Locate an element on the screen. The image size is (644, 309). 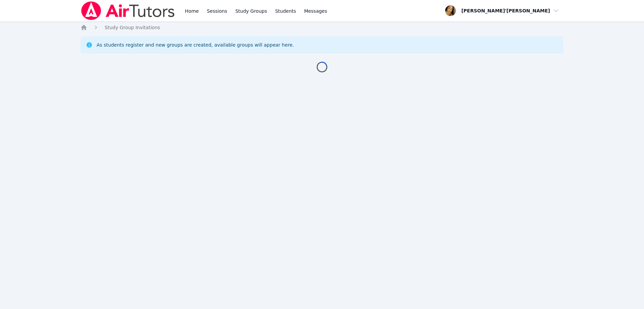
span: Study Group Invitations is located at coordinates (132, 28).